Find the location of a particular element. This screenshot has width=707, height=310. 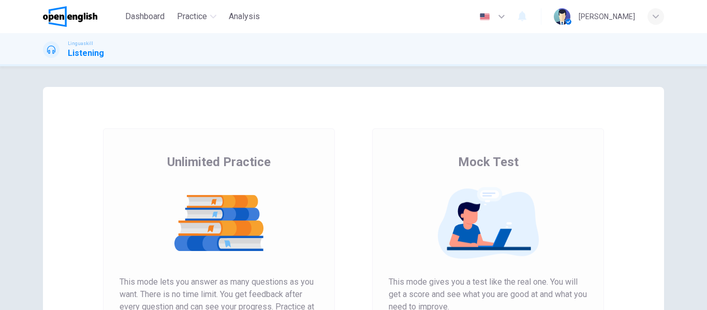

a: Dashboard is located at coordinates (145, 17).